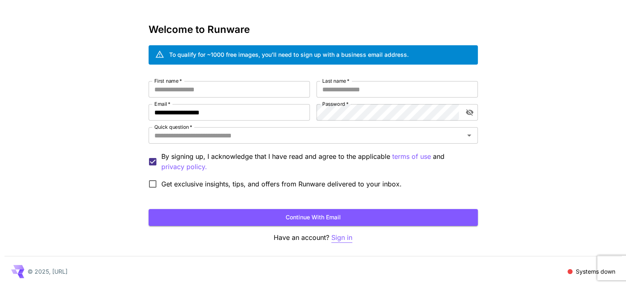  Describe the element at coordinates (168, 81) in the screenshot. I see `label: First name` at that location.